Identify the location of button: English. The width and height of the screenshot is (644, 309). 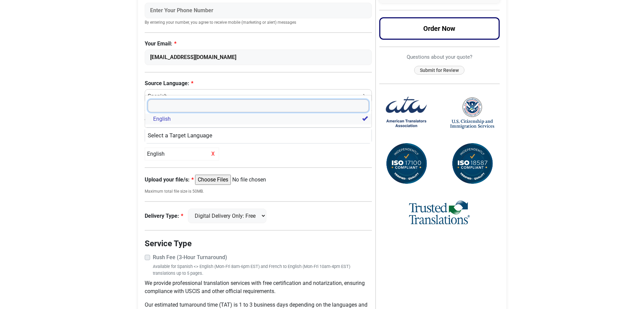
(259, 136).